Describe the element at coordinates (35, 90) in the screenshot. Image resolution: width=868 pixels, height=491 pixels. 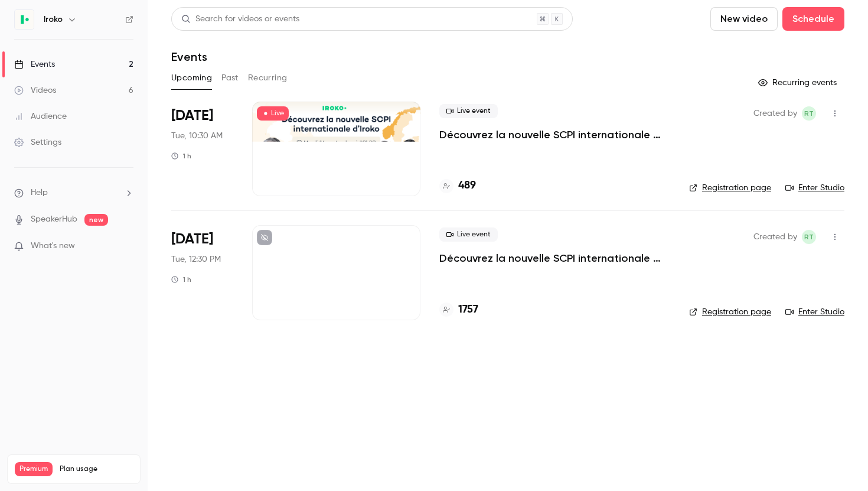
I see `div: Videos` at that location.